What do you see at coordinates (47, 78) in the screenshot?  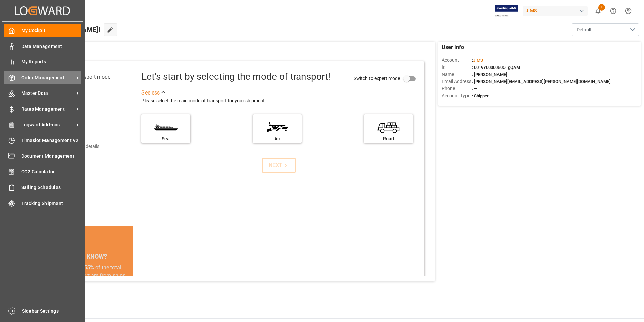 I see `span: Order Management` at bounding box center [47, 78].